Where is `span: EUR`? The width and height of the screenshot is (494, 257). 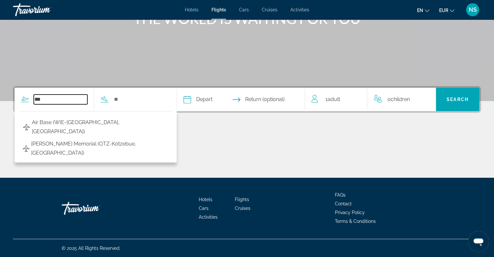 span: EUR is located at coordinates (444, 10).